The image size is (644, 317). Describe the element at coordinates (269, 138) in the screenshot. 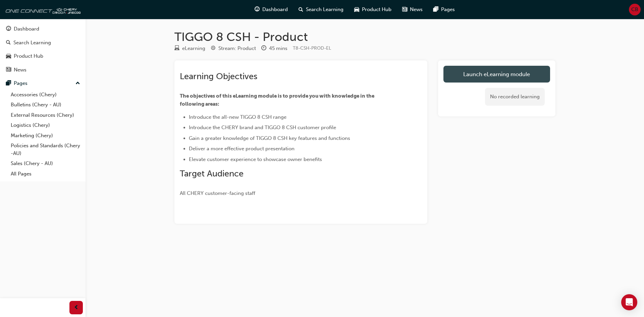

I see `span: Gain a greater knowledge of TIGGO 8 CSH key features and functions` at that location.